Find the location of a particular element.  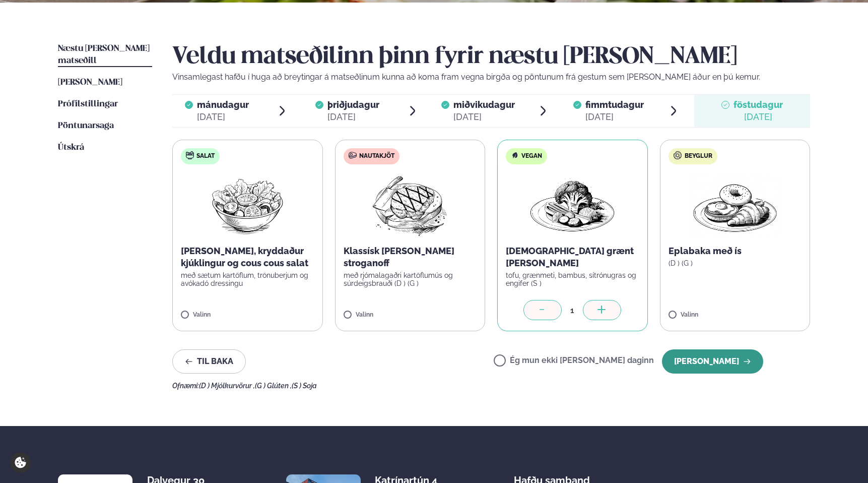

span: mánudagur is located at coordinates (222, 104).